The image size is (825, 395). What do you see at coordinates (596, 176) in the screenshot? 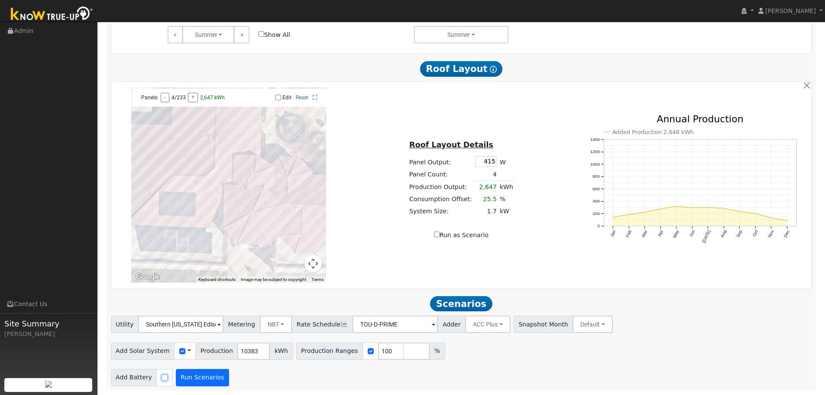
I see `text: 800` at bounding box center [596, 176].